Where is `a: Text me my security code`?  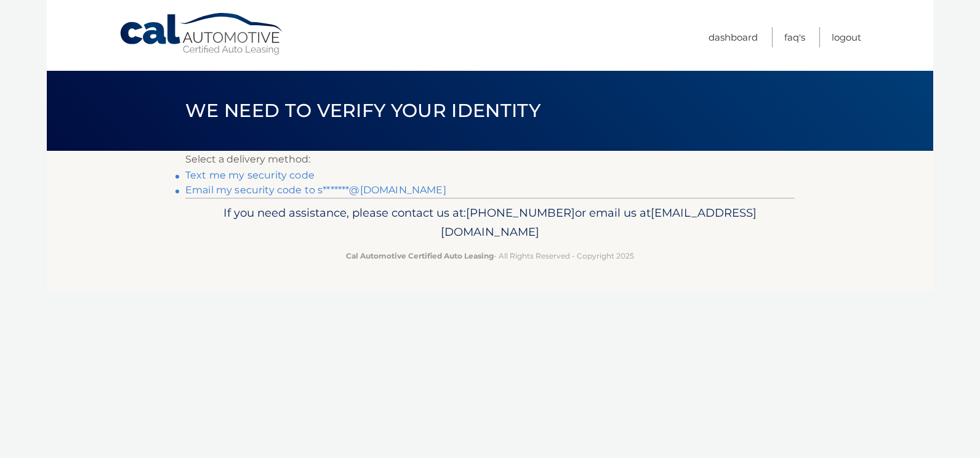 a: Text me my security code is located at coordinates (250, 175).